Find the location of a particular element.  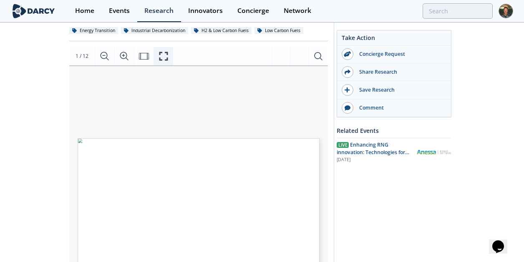

img: logo-wide.svg is located at coordinates (33, 11).